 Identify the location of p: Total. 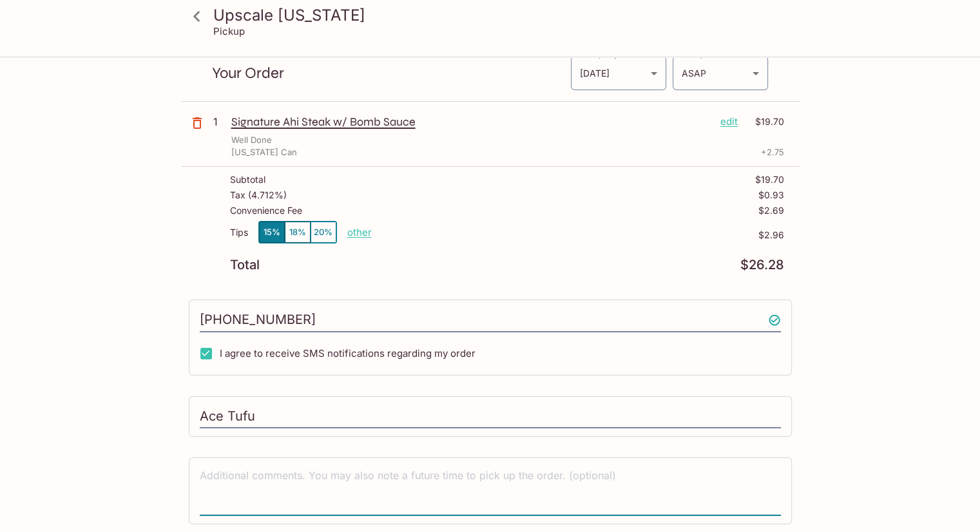
(245, 265).